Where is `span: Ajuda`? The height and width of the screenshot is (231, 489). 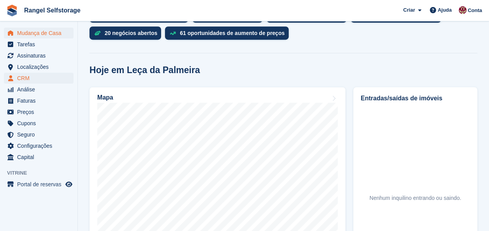
span: Ajuda is located at coordinates (445, 10).